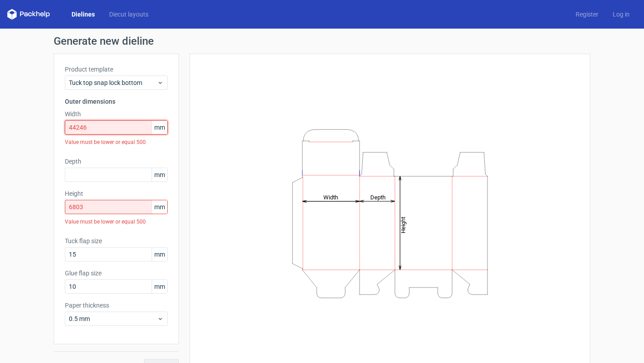 This screenshot has width=644, height=363. What do you see at coordinates (621, 15) in the screenshot?
I see `a: Log in` at bounding box center [621, 15].